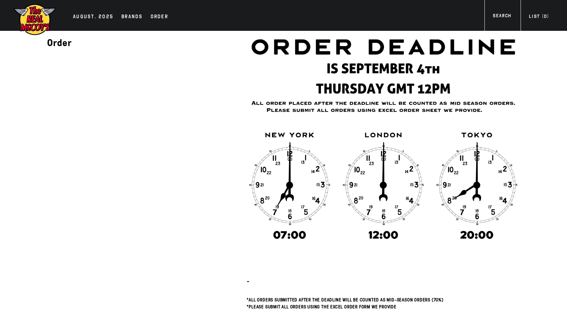 Image resolution: width=567 pixels, height=314 pixels. What do you see at coordinates (502, 17) in the screenshot?
I see `div: Search` at bounding box center [502, 17].